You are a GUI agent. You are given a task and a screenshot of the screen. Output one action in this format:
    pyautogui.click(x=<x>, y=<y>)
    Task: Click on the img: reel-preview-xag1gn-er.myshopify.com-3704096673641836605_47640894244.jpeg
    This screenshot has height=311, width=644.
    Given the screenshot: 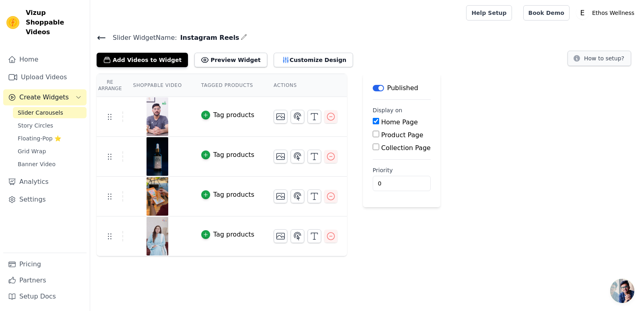 What is the action you would take?
    pyautogui.click(x=157, y=236)
    